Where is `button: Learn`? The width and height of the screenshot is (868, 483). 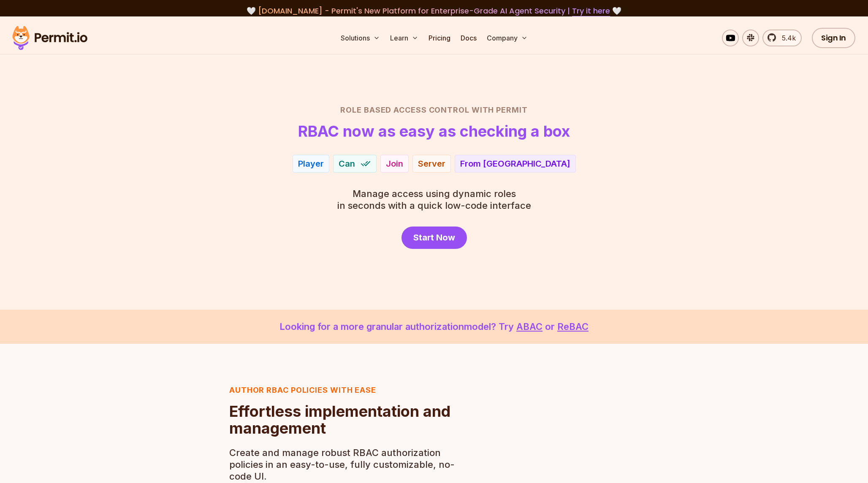 button: Learn is located at coordinates (404, 38).